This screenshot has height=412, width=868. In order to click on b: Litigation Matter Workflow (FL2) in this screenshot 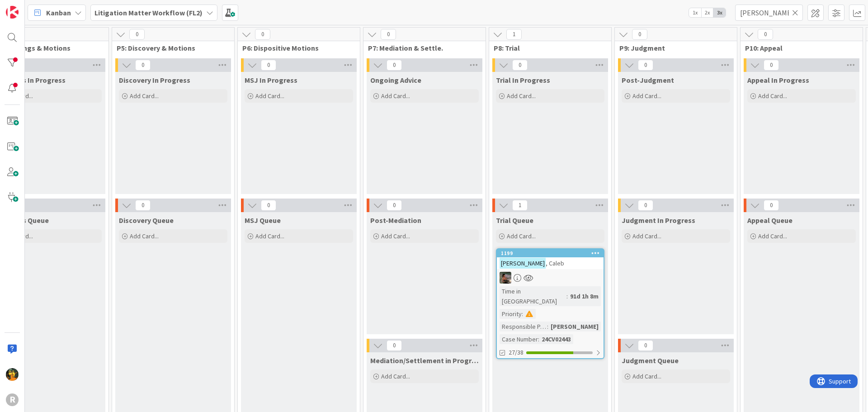, I will do `click(148, 13)`.